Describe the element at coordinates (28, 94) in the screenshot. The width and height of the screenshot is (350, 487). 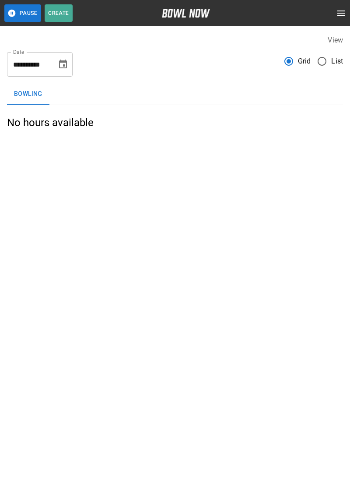
I see `button: Bowling` at that location.